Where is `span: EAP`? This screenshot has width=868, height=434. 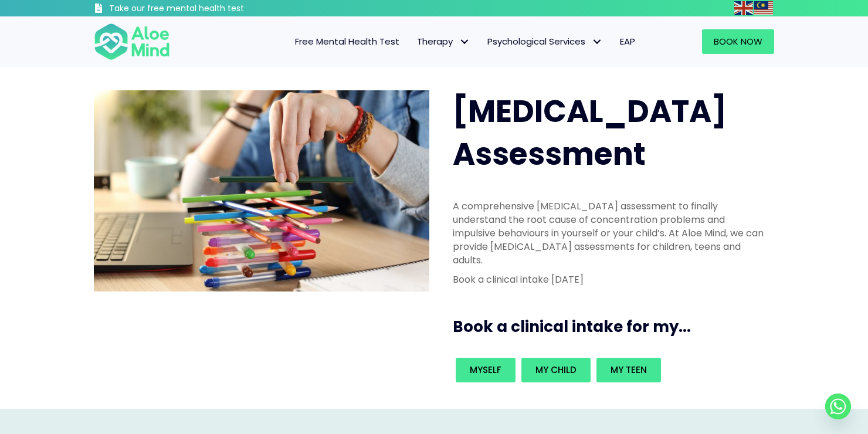 span: EAP is located at coordinates (627, 41).